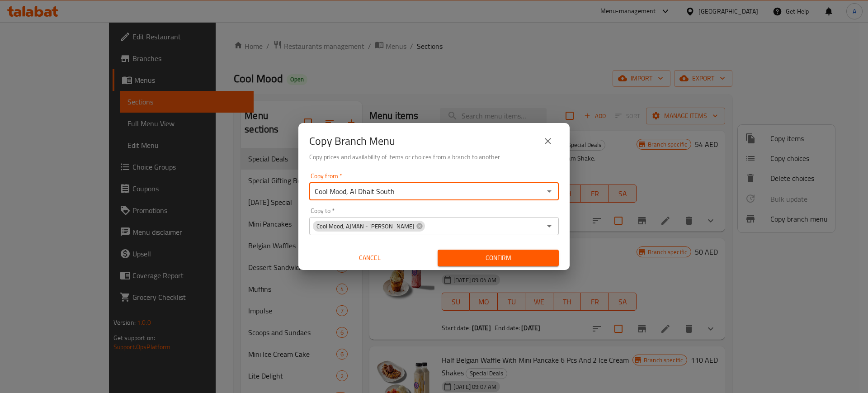 The image size is (868, 393). Describe the element at coordinates (548, 141) in the screenshot. I see `button: close` at that location.